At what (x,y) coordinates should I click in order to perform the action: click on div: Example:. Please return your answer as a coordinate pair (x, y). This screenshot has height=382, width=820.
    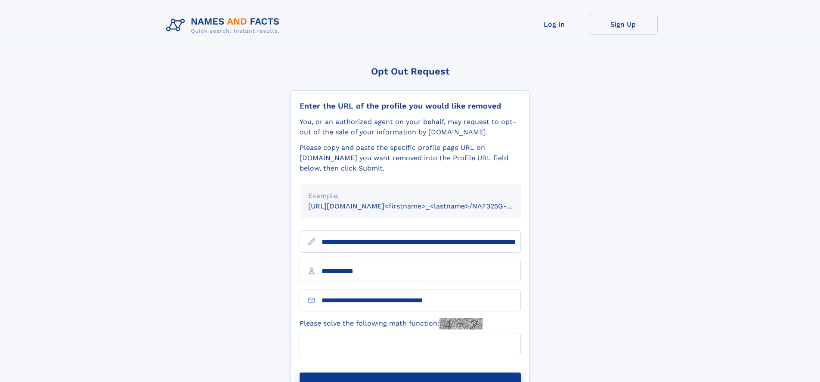
    Looking at the image, I should click on (410, 196).